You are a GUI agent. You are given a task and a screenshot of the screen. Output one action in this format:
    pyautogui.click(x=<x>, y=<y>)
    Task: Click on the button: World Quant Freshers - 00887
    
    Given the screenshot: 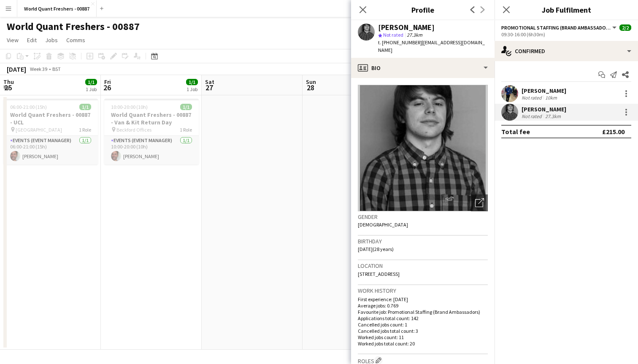 What is the action you would take?
    pyautogui.click(x=57, y=8)
    